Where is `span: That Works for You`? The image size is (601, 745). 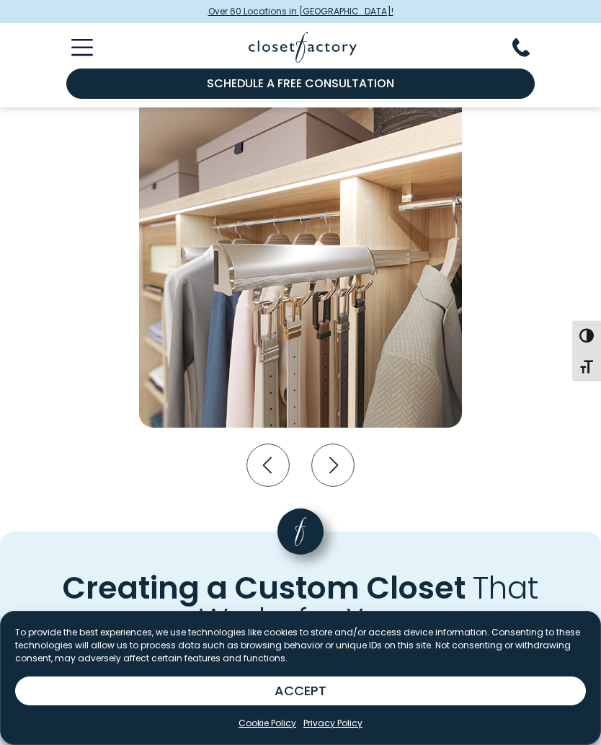 span: That Works for You is located at coordinates (369, 604).